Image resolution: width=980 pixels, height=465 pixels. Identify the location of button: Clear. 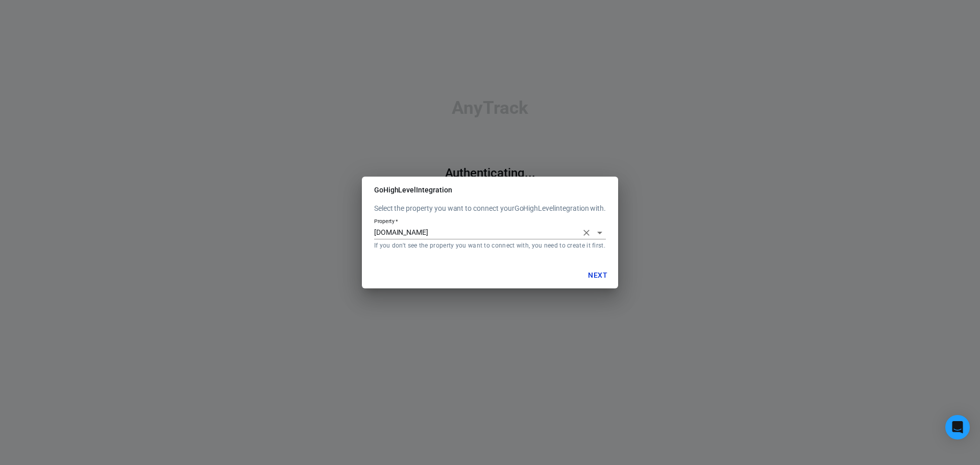
(587, 232).